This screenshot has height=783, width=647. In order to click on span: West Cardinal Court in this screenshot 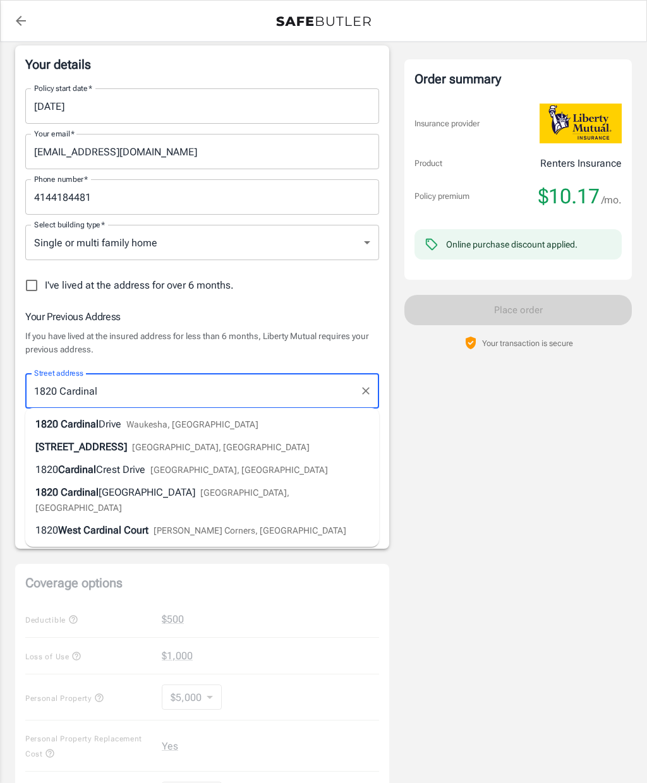, I will do `click(103, 530)`.